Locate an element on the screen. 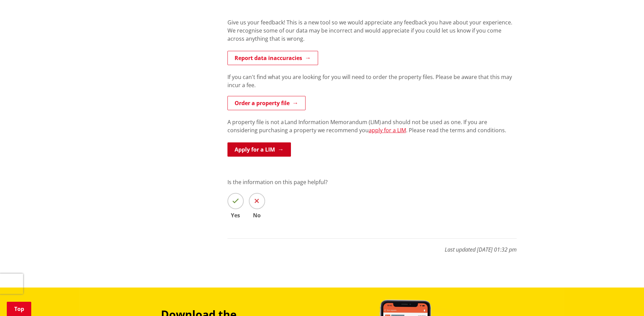  span: Yes is located at coordinates (236, 215).